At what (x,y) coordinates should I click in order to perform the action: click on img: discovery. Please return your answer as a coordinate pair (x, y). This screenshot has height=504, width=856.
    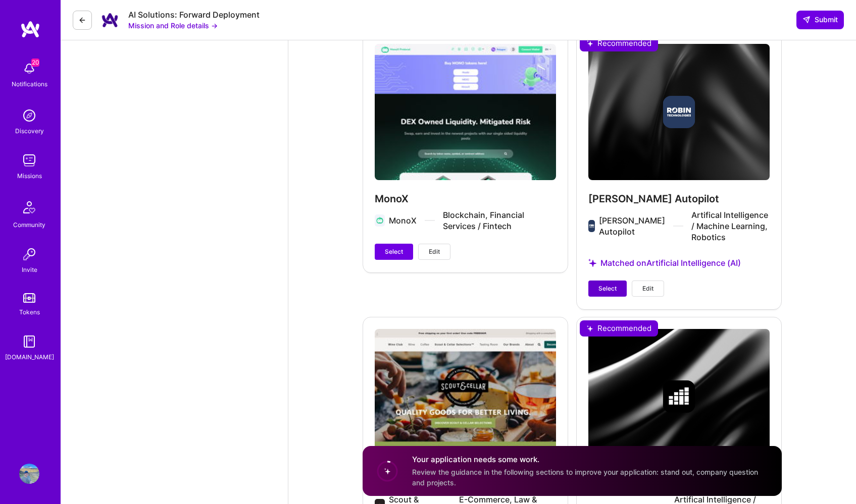
    Looking at the image, I should click on (29, 116).